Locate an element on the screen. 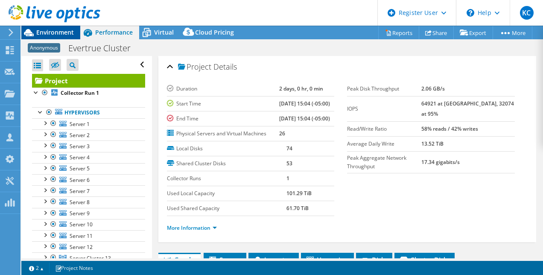 The image size is (543, 275). a: Server 8 is located at coordinates (88, 202).